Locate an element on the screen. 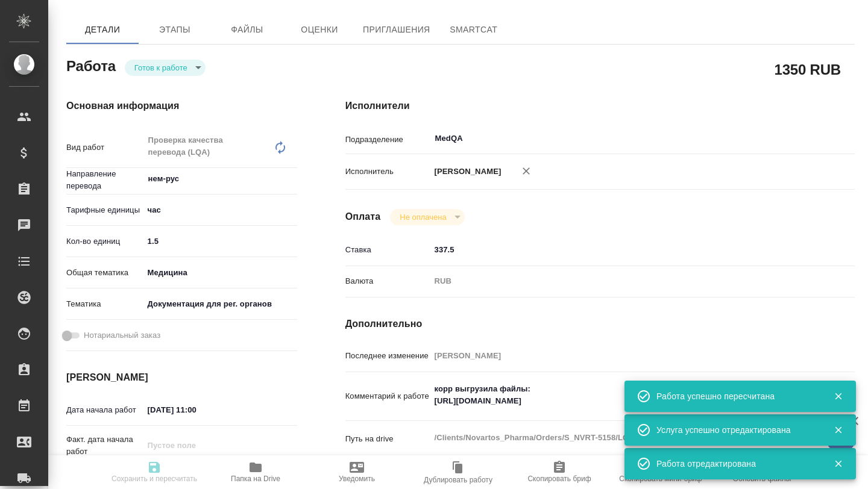  div: RUB is located at coordinates (621, 281).